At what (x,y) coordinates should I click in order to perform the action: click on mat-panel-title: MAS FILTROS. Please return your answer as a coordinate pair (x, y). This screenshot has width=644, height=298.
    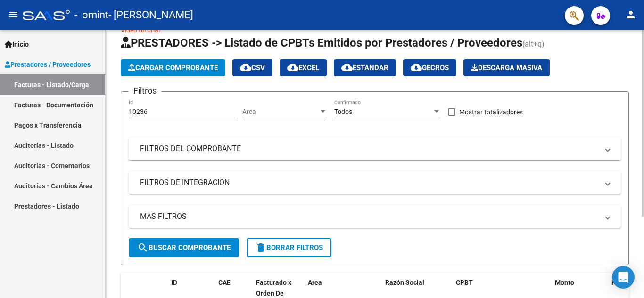
    Looking at the image, I should click on (369, 217).